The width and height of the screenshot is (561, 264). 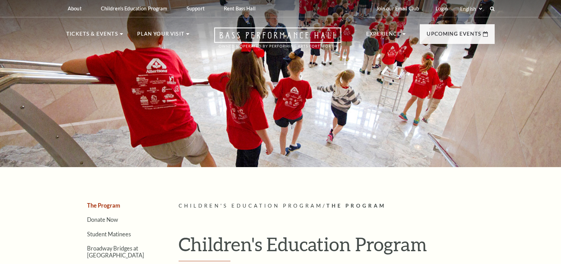 I want to click on p: About, so click(x=75, y=8).